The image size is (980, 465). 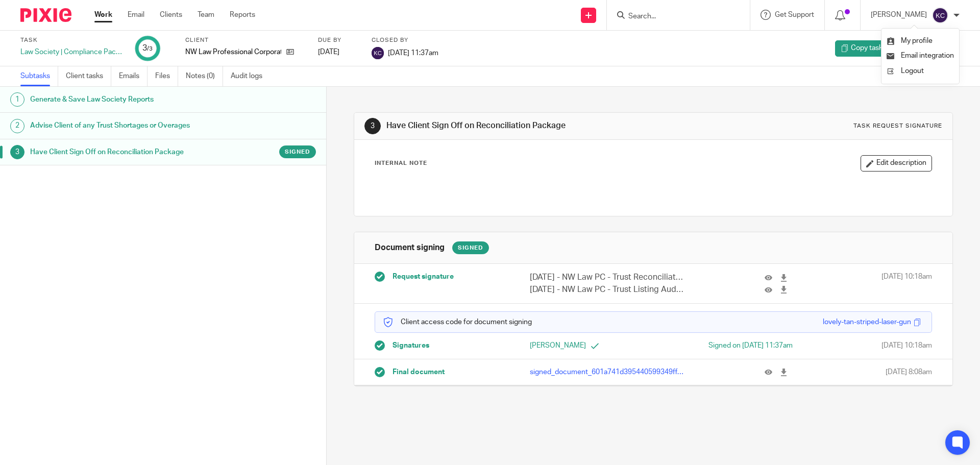 What do you see at coordinates (245, 41) in the screenshot?
I see `label: Client` at bounding box center [245, 41].